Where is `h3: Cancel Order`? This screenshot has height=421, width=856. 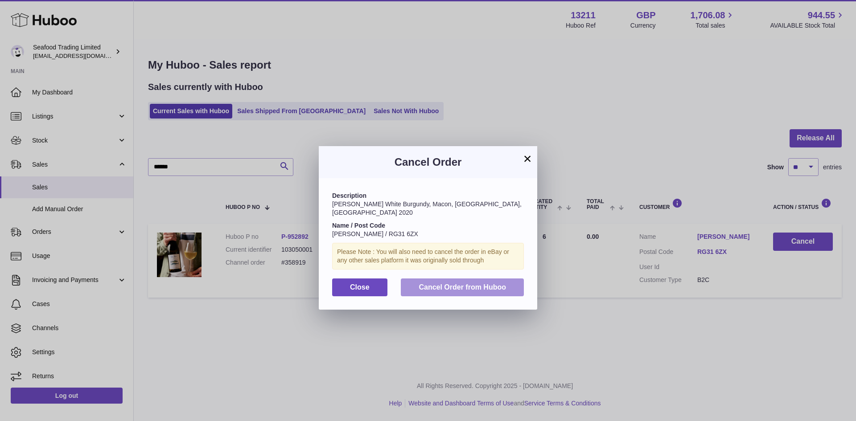
h3: Cancel Order is located at coordinates (428, 162).